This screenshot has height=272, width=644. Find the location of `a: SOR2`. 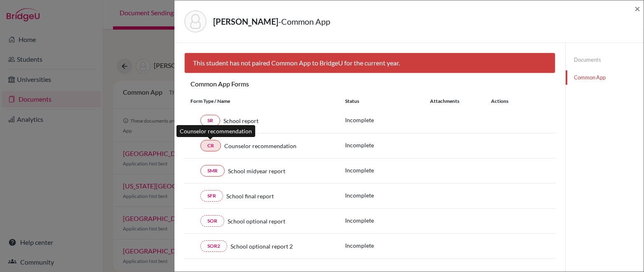

a: SOR2 is located at coordinates (213, 246).